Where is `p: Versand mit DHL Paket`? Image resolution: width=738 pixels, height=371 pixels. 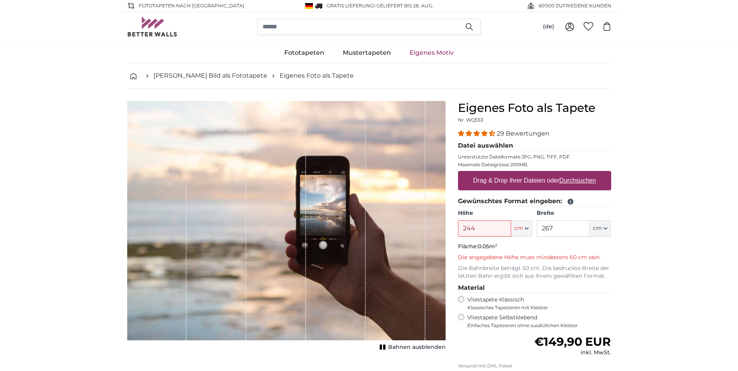 p: Versand mit DHL Paket is located at coordinates (535, 366).